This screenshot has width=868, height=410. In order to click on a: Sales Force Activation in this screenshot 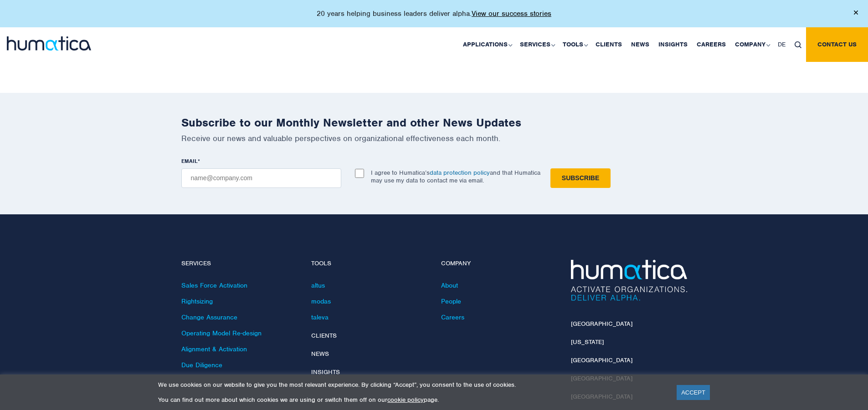, I will do `click(214, 285)`.